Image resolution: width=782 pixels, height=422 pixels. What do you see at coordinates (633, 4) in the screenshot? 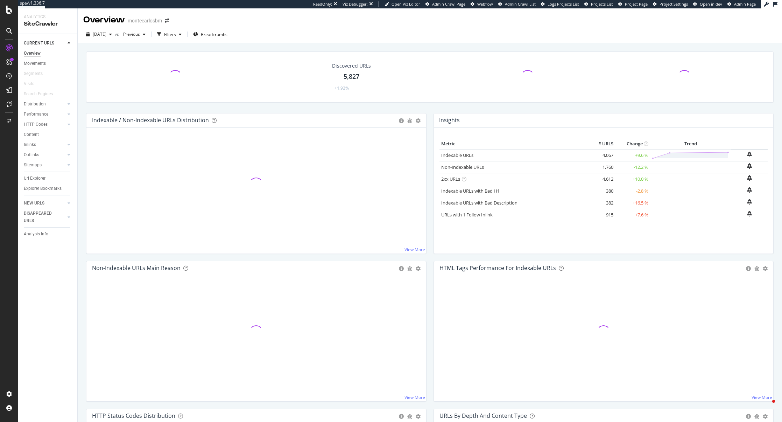
I see `a: Project Page` at bounding box center [633, 4].